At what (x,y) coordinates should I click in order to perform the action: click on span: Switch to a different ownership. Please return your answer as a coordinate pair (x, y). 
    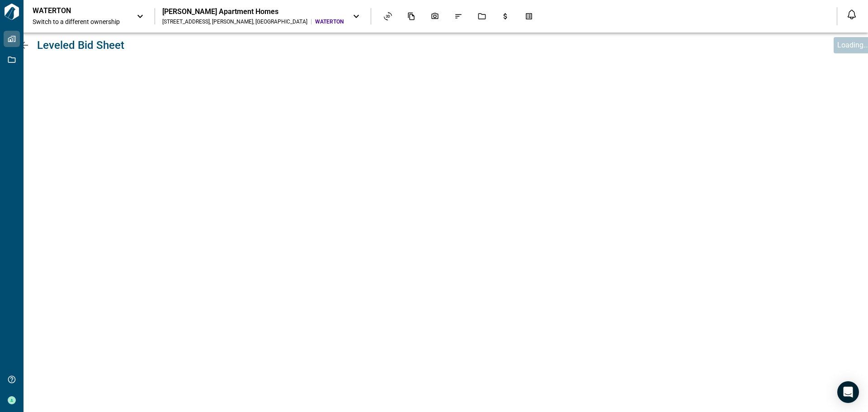
    Looking at the image, I should click on (80, 22).